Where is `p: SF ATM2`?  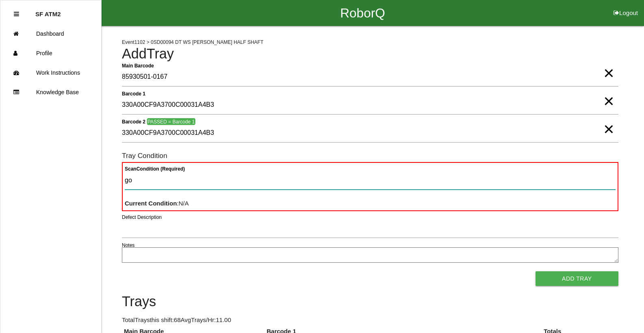 p: SF ATM2 is located at coordinates (48, 11).